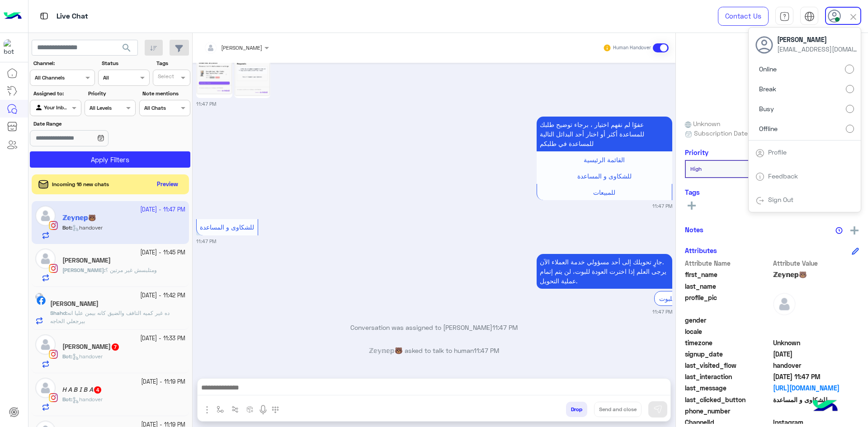  What do you see at coordinates (66, 399) in the screenshot?
I see `span: Bot` at bounding box center [66, 399].